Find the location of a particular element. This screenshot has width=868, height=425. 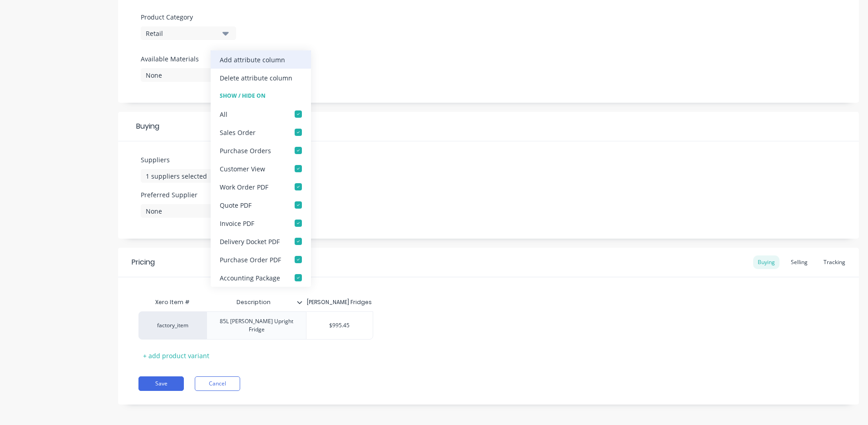

div: Sales Order is located at coordinates (237, 132).